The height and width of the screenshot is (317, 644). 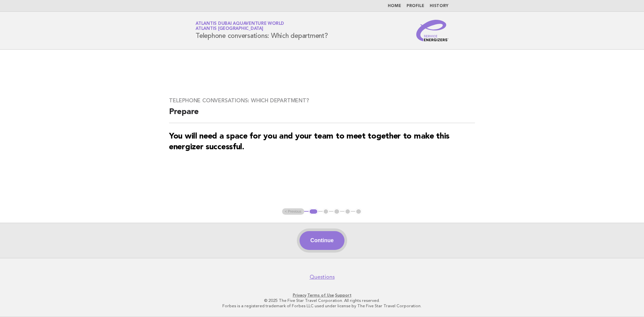 What do you see at coordinates (262, 30) in the screenshot?
I see `h1: Telephone conversations: Which department?` at bounding box center [262, 30].